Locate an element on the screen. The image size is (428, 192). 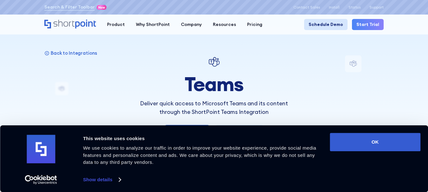
a: Resources is located at coordinates (224, 24).